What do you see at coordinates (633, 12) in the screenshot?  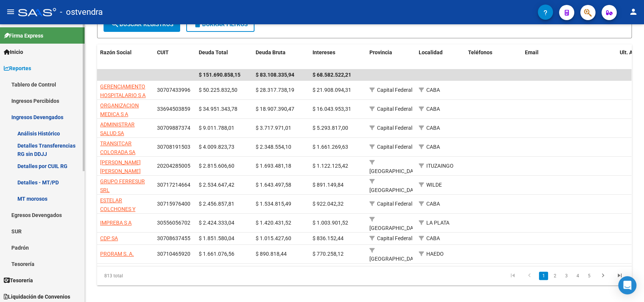 I see `mat-icon: person` at bounding box center [633, 12].